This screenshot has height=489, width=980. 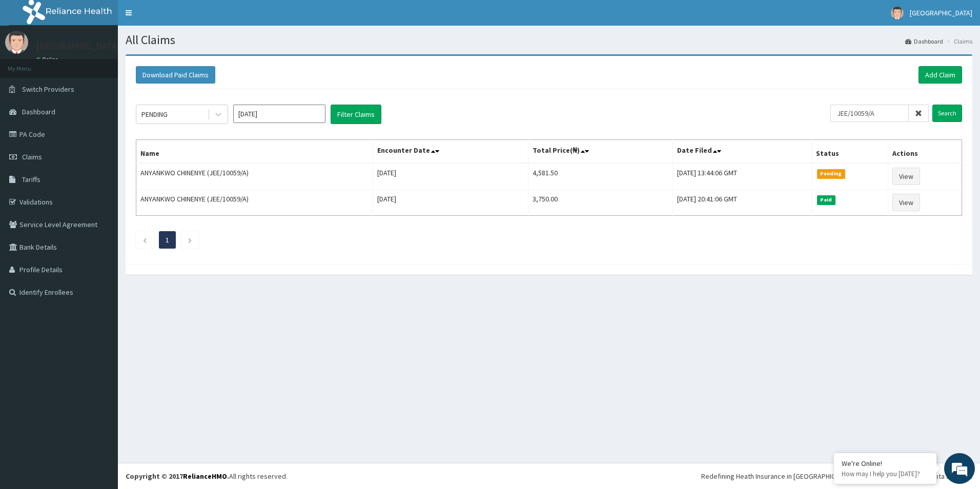 I want to click on td: 3,750.00, so click(x=600, y=203).